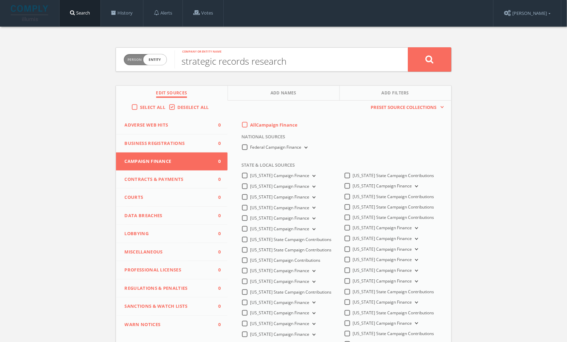  What do you see at coordinates (30, 13) in the screenshot?
I see `img: illumis` at bounding box center [30, 13].